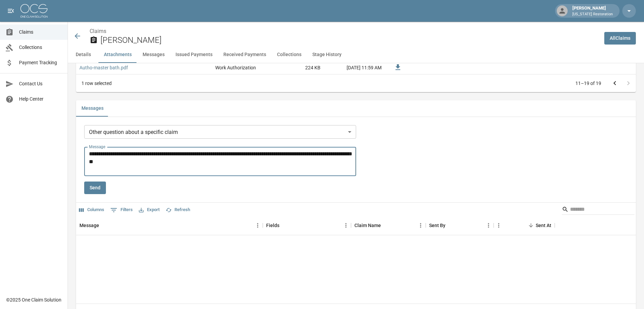 The height and width of the screenshot is (309, 644). I want to click on span: Help Center, so click(40, 99).